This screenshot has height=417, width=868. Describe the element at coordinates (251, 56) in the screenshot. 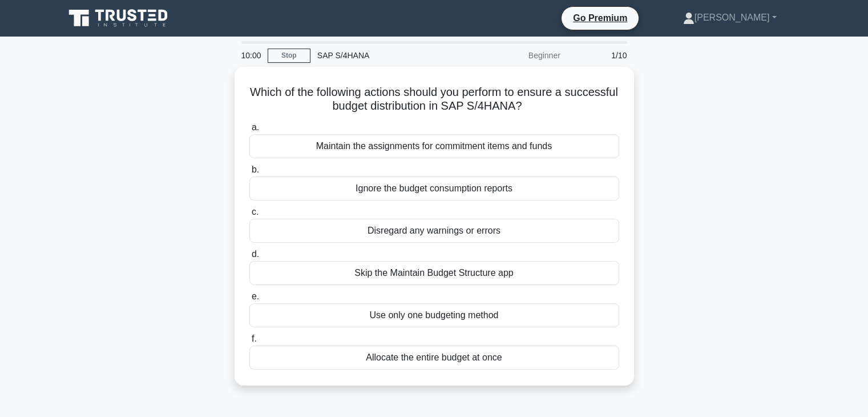

I see `div: 10:00` at that location.